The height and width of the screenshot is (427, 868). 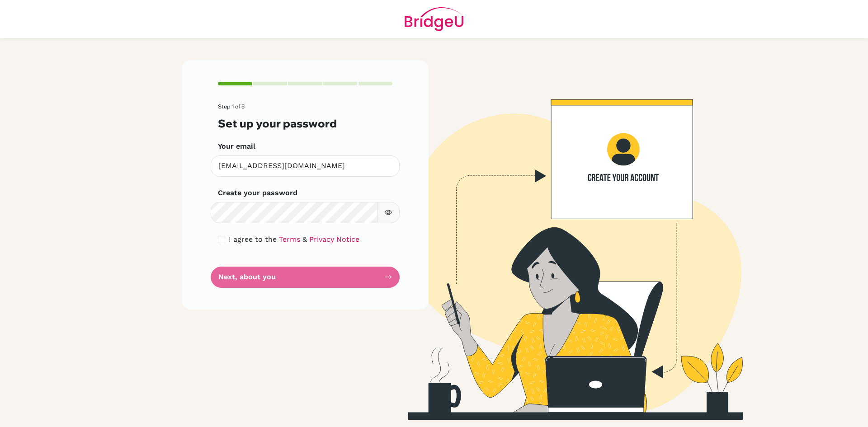 What do you see at coordinates (563, 240) in the screenshot?
I see `img: Create your account` at bounding box center [563, 240].